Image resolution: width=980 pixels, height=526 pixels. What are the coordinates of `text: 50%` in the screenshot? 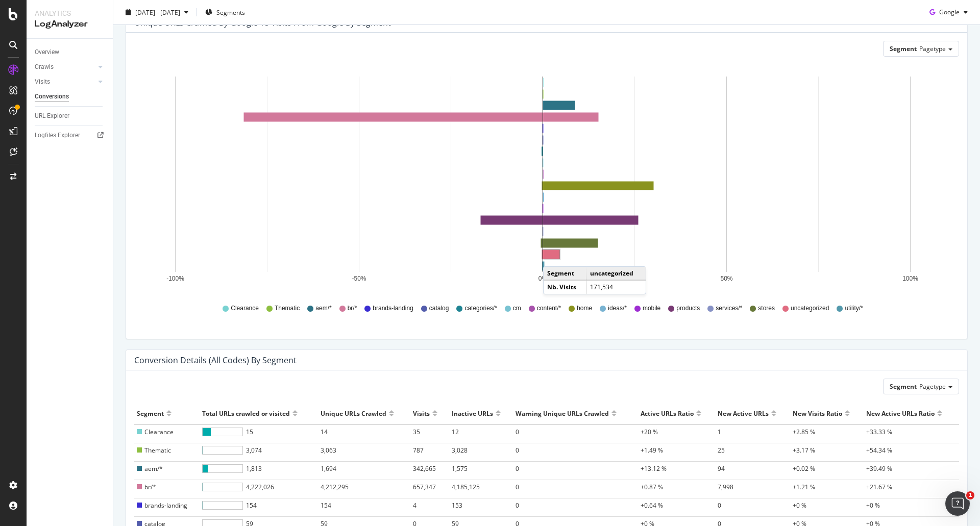 It's located at (726, 279).